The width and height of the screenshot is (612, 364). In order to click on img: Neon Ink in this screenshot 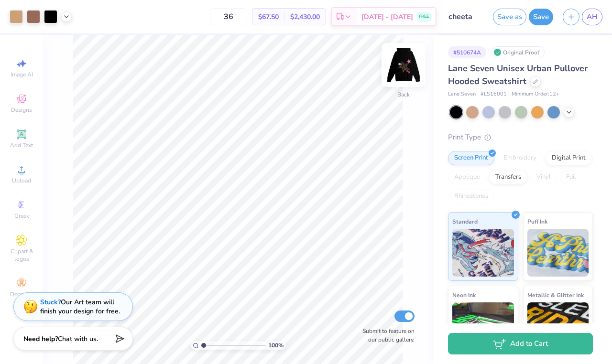, I will do `click(483, 326)`.